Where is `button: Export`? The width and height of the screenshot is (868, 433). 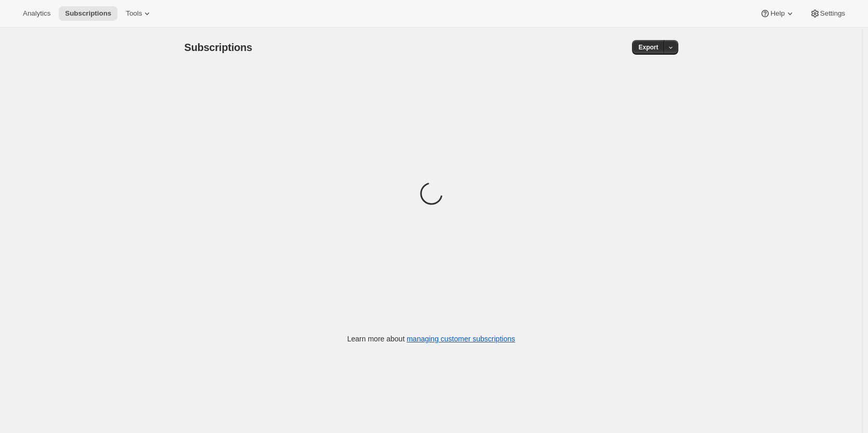
button: Export is located at coordinates (648, 47).